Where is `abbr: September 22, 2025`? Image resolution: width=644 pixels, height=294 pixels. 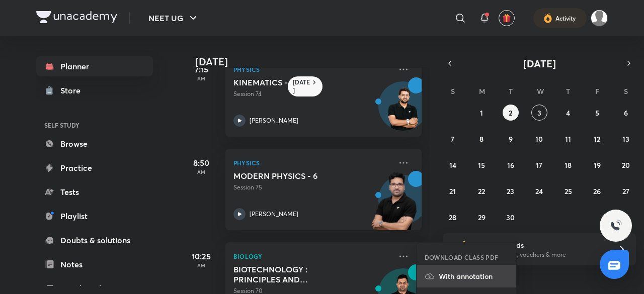 abbr: September 22, 2025 is located at coordinates (482, 191).